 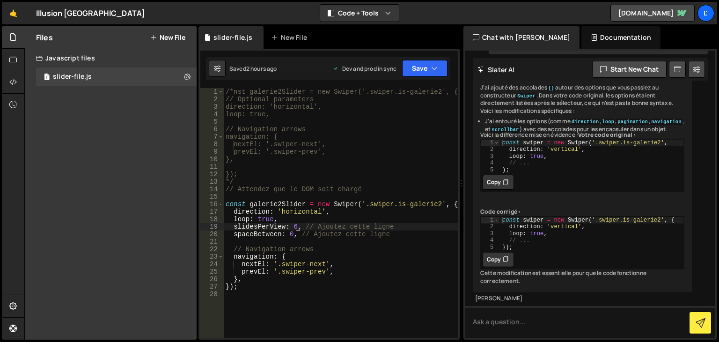 I want to click on code: scrollbar, so click(x=505, y=130).